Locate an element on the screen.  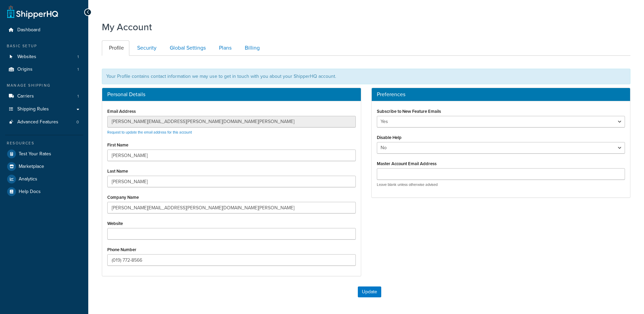
li: Carriers is located at coordinates (44, 96).